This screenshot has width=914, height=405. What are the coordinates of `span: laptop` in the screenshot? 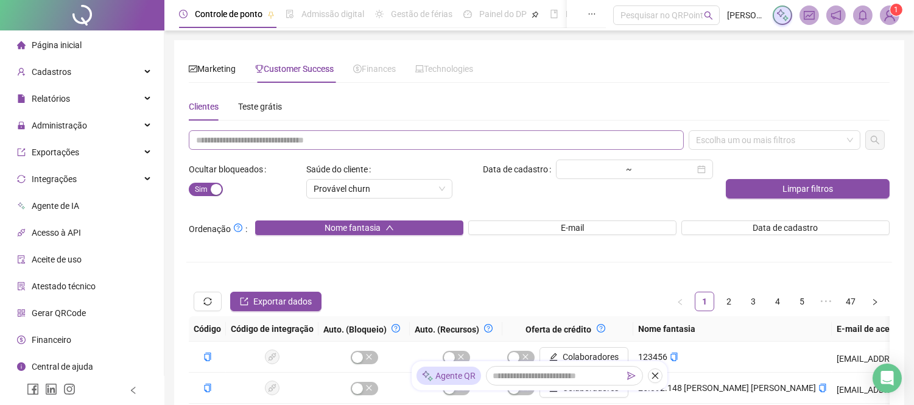 It's located at (420, 69).